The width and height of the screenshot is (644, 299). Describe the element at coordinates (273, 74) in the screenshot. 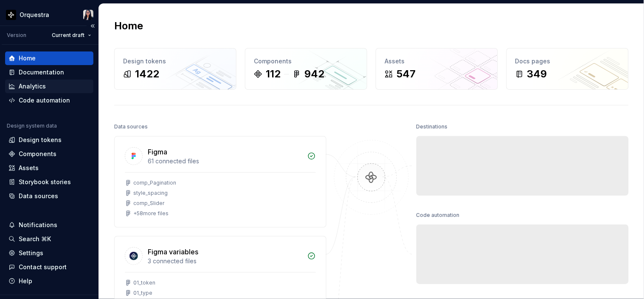

I see `div: 112` at that location.